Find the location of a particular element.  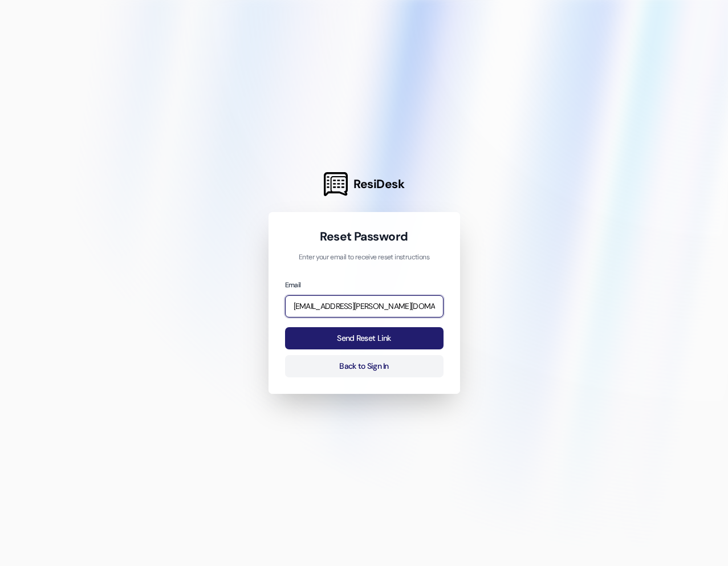

p: Enter your email to receive reset instructions is located at coordinates (364, 258).